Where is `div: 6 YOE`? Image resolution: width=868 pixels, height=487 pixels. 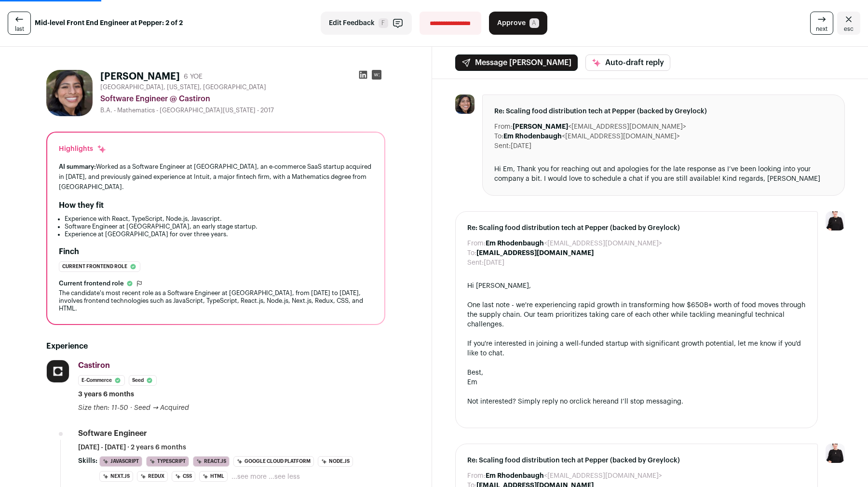 div: 6 YOE is located at coordinates (193, 77).